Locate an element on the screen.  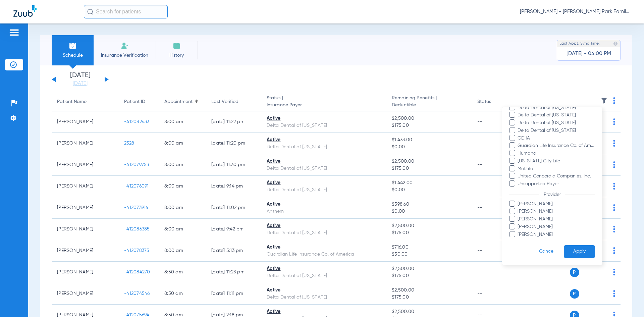
span: Unsupported Payer is located at coordinates (557, 184).